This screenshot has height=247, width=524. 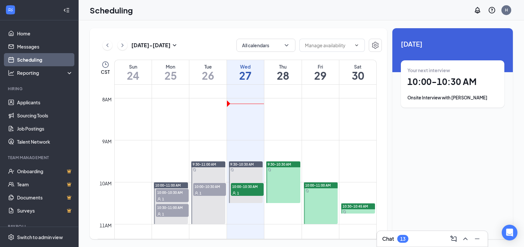 I want to click on svg: Collapse, so click(x=67, y=10).